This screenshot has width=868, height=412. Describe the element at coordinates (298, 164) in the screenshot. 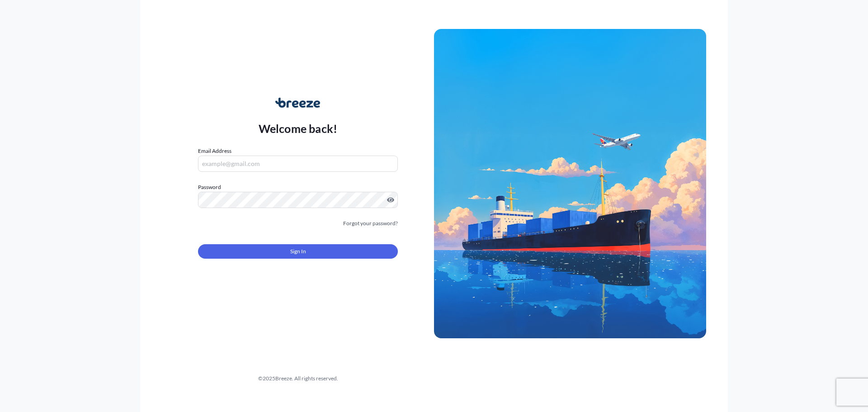

I see `input: example@gmail.com` at that location.